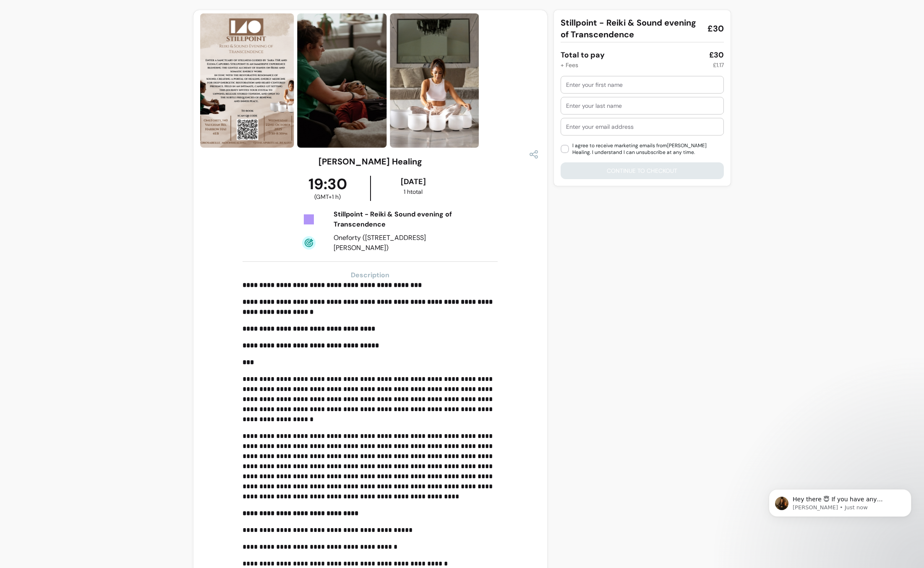  What do you see at coordinates (582, 55) in the screenshot?
I see `div: Total to pay` at bounding box center [582, 55].